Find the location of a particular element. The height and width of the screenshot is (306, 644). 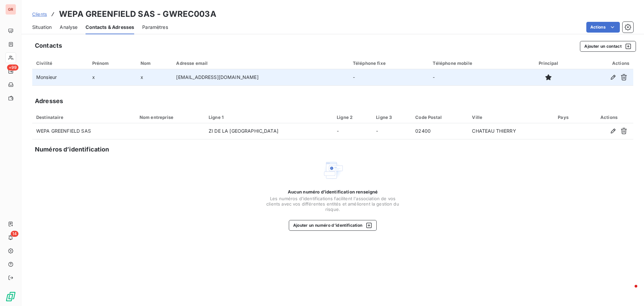

div: Ligne 3 is located at coordinates (392, 117).